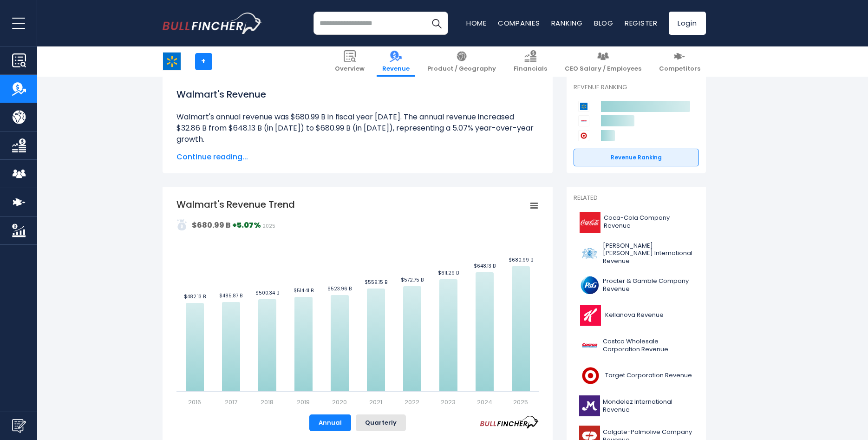 This screenshot has height=440, width=868. I want to click on text: $648.13 B, so click(484, 266).